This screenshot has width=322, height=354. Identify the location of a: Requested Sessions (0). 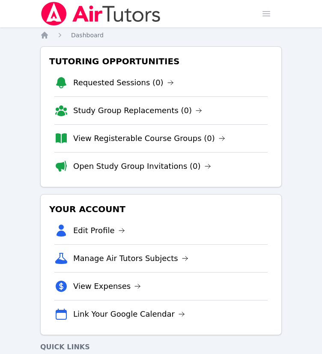
(123, 83).